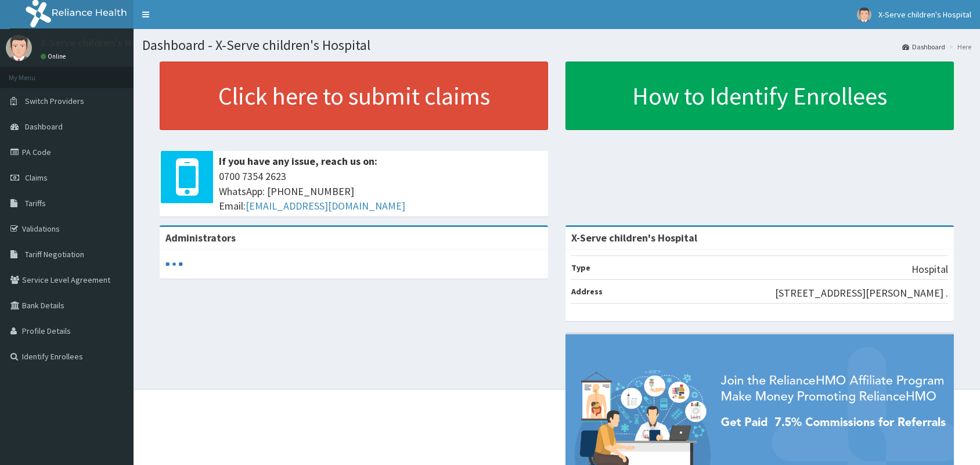 Image resolution: width=980 pixels, height=465 pixels. Describe the element at coordinates (354, 96) in the screenshot. I see `a: Click here to submit claims` at that location.